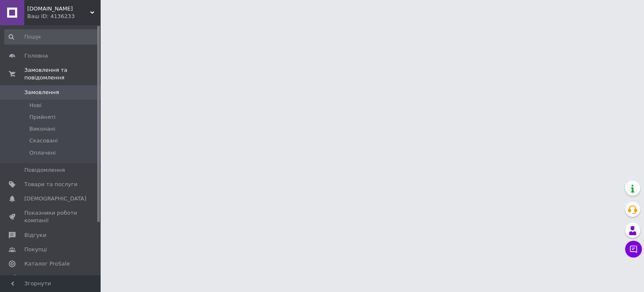 This screenshot has width=644, height=292. What do you see at coordinates (38, 278) in the screenshot?
I see `span: Аналітика` at bounding box center [38, 278].